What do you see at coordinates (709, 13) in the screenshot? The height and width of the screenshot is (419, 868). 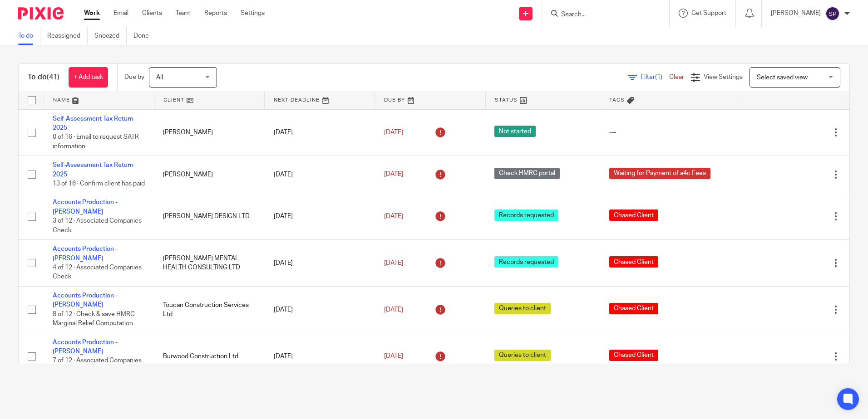 I see `span: Get Support` at bounding box center [709, 13].